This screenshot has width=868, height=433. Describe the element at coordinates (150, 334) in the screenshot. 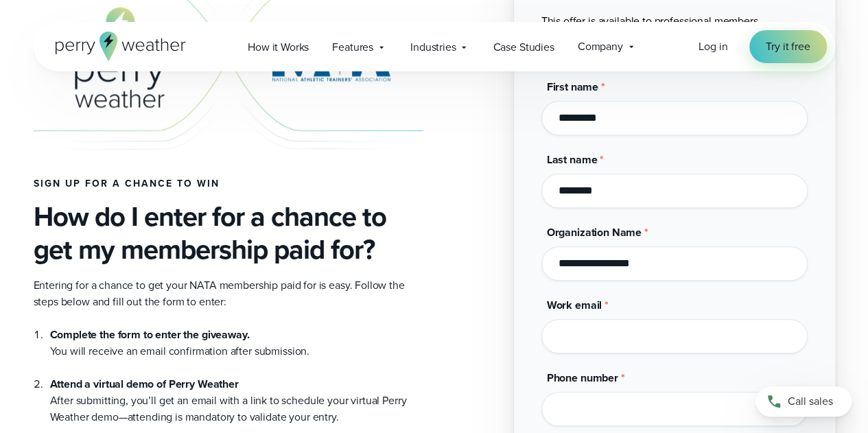

I see `strong: Complete the form to enter the giveaway.` at that location.